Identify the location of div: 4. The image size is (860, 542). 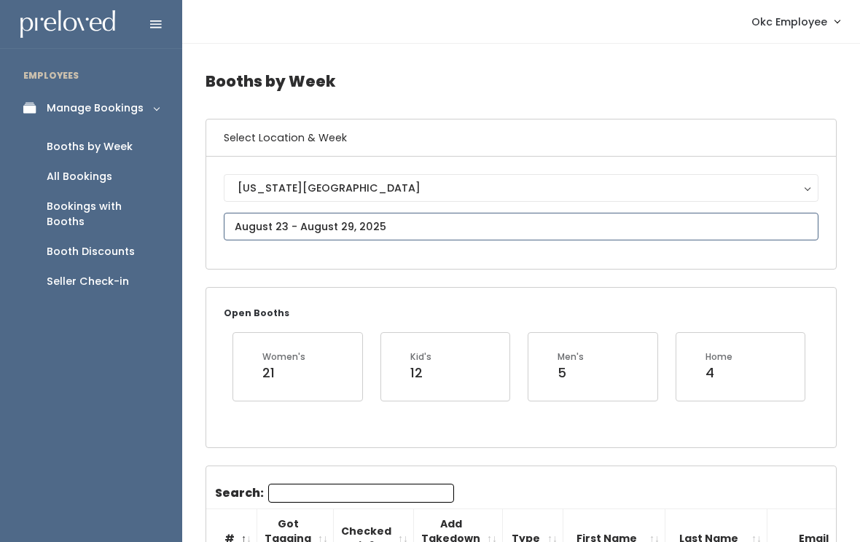
(718, 373).